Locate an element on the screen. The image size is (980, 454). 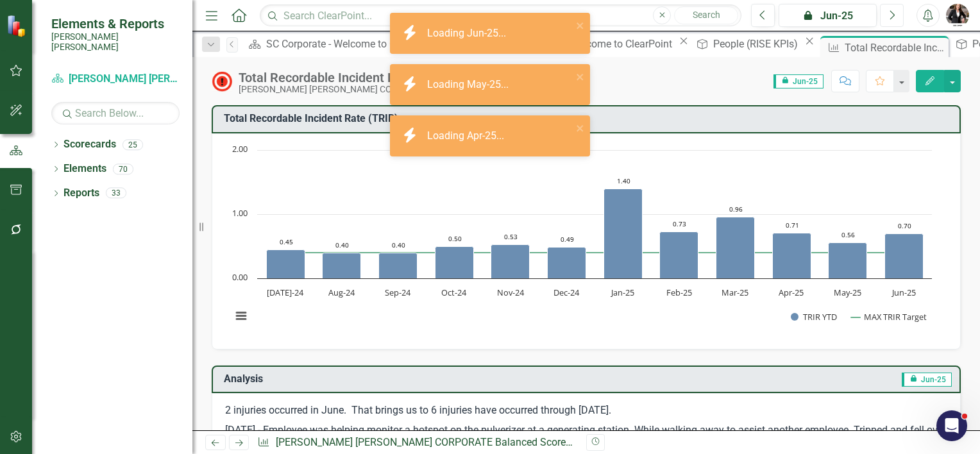
a: SC Corporate - Welcome to ClearPoint is located at coordinates (342, 44).